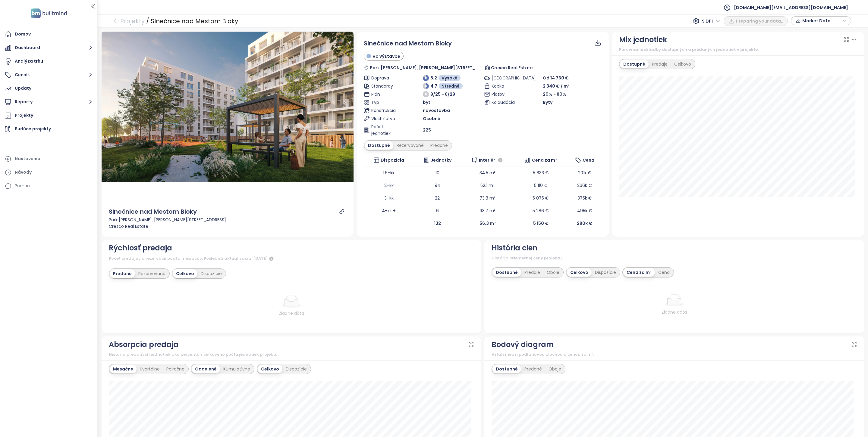 The width and height of the screenshot is (868, 437). What do you see at coordinates (49, 13) in the screenshot?
I see `img: logo` at bounding box center [49, 13].